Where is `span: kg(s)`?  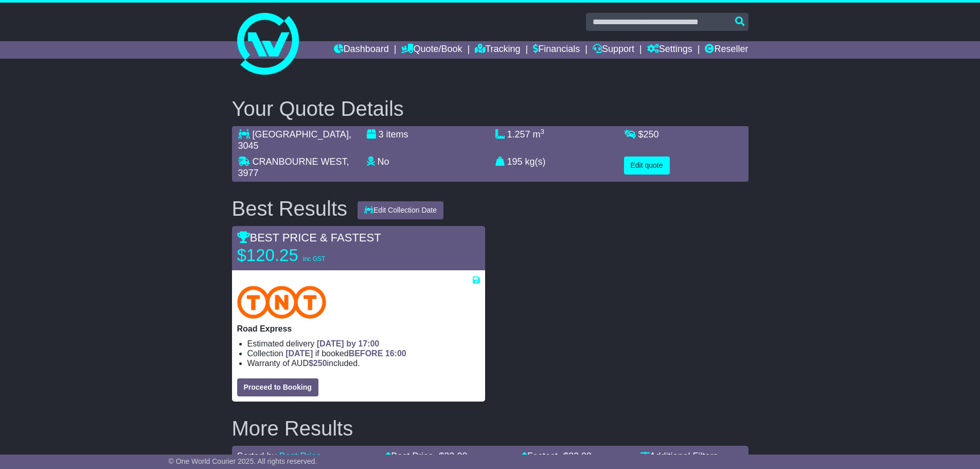
span: kg(s) is located at coordinates (536, 162).